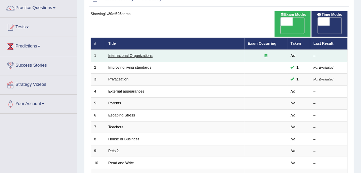 This screenshot has width=361, height=173. I want to click on div: Showing of items., so click(219, 14).